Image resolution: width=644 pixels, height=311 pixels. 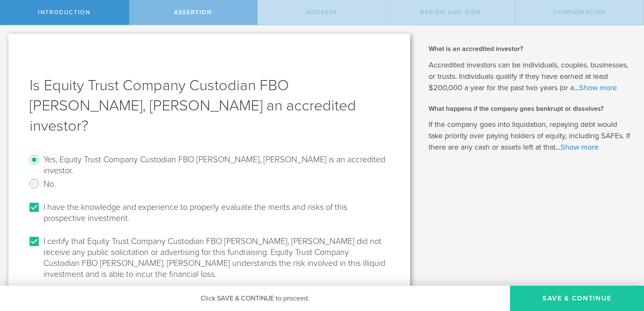 What do you see at coordinates (530, 136) in the screenshot?
I see `p: If the company goes into liquidation, repaying debt would take priority over paying holders of eq...` at bounding box center [530, 136].